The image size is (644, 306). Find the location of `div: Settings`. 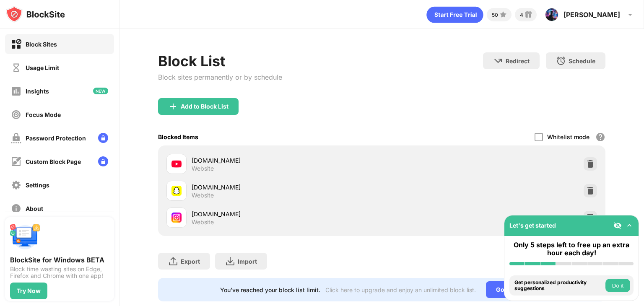

div: Settings is located at coordinates (38, 184).